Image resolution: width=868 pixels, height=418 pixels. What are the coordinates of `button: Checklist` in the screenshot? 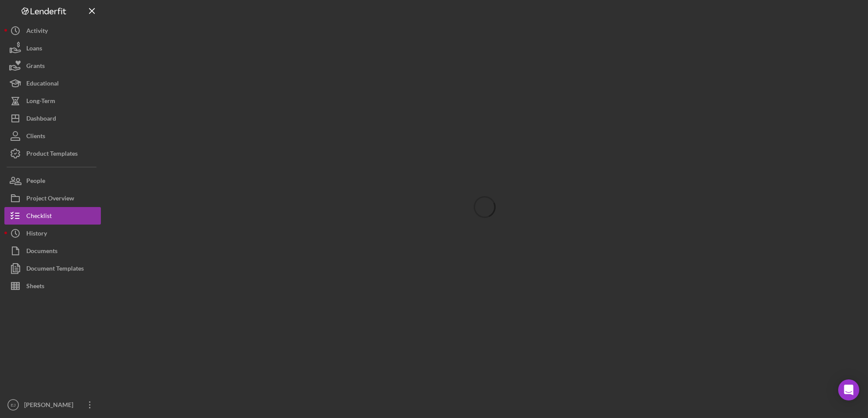 It's located at (52, 216).